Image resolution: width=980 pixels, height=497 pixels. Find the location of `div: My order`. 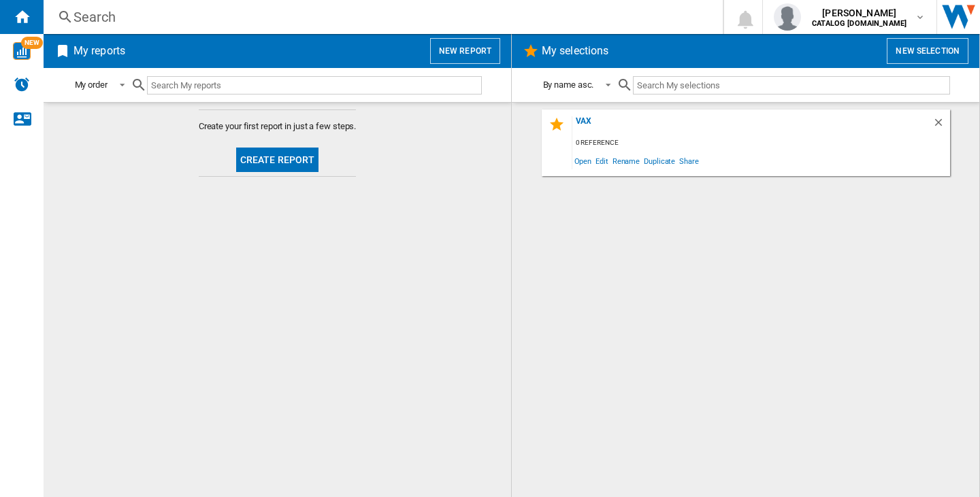

div: My order is located at coordinates (91, 84).